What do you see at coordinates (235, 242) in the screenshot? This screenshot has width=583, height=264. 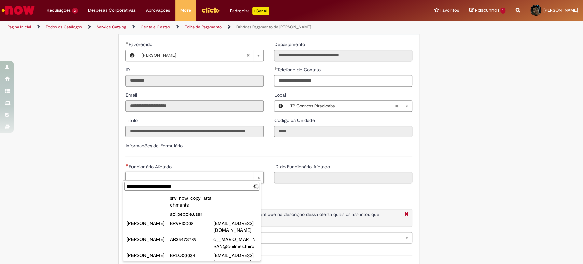 I see `div: c__MARIO_MARTINSAN@quilmes.third` at bounding box center [235, 242].